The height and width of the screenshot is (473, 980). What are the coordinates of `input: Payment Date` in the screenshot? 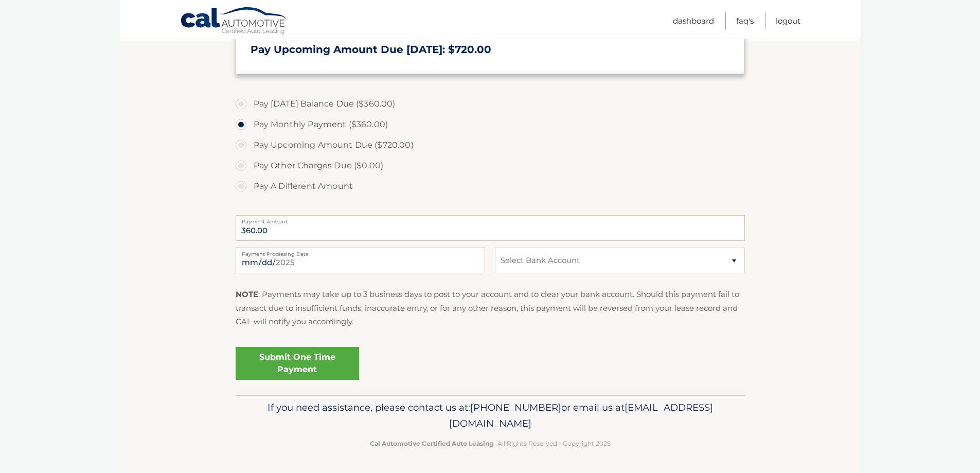 It's located at (360, 261).